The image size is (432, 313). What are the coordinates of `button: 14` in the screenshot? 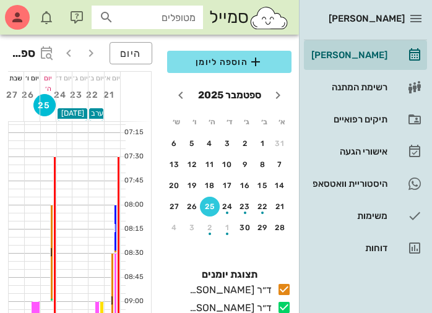 It's located at (280, 186).